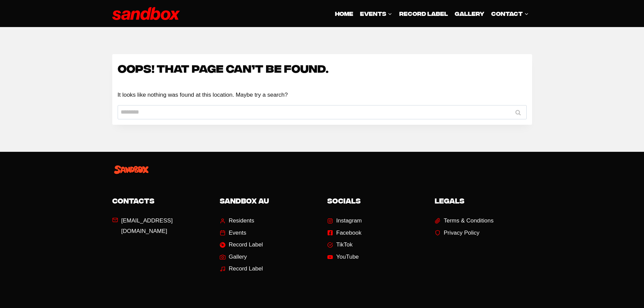 This screenshot has width=644, height=308. What do you see at coordinates (510, 13) in the screenshot?
I see `a: CONTACT` at bounding box center [510, 13].